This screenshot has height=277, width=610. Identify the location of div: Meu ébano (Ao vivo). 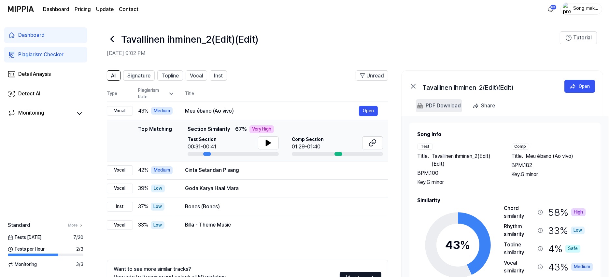
(272, 111).